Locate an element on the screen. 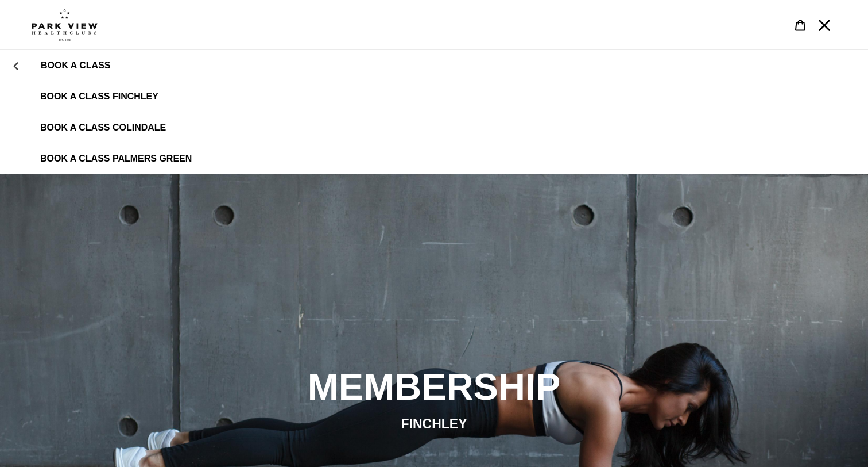 The height and width of the screenshot is (467, 868). span: BOOK A CLASS is located at coordinates (75, 65).